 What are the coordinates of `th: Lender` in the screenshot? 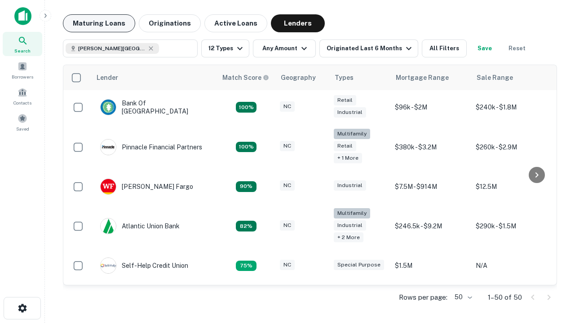 It's located at (154, 78).